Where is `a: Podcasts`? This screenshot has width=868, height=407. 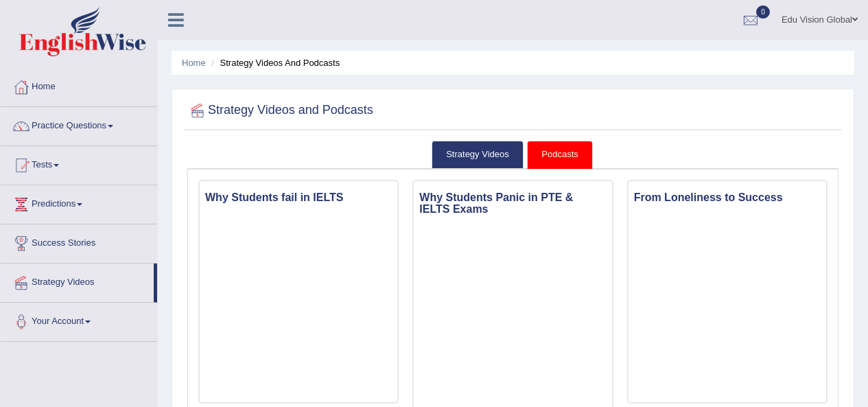
a: Podcasts is located at coordinates (560, 154).